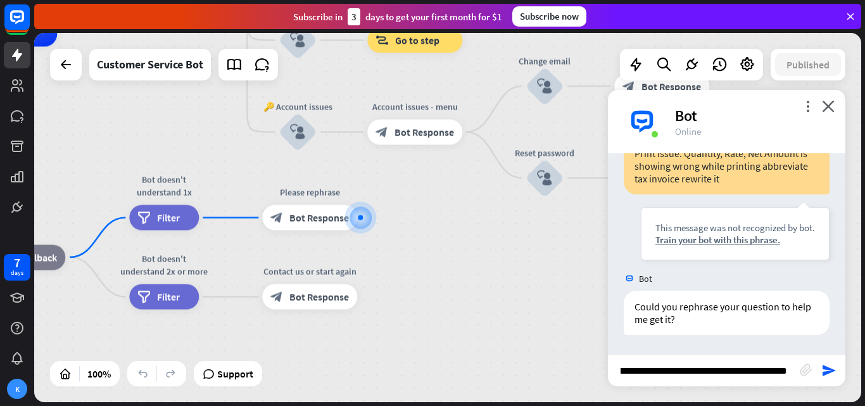 The image size is (865, 406). I want to click on div: 100%, so click(99, 374).